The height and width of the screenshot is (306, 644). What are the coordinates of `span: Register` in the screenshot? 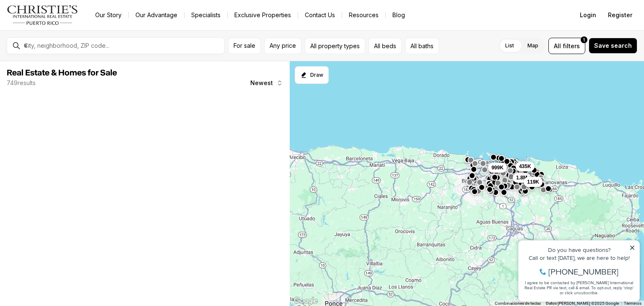 It's located at (620, 15).